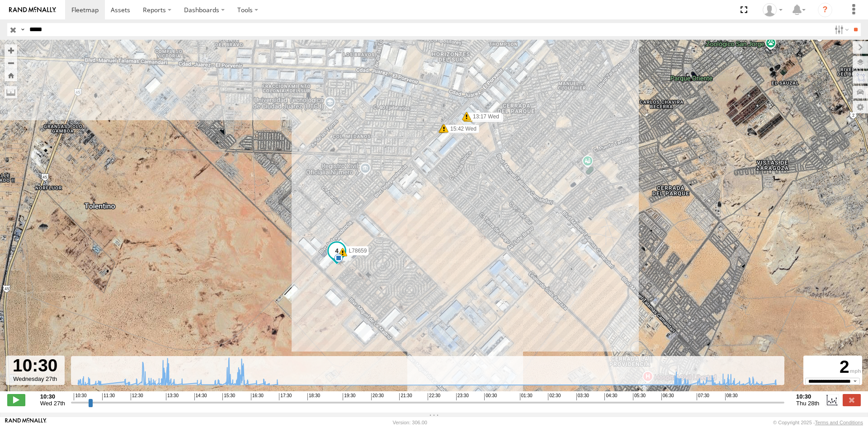 Image resolution: width=868 pixels, height=427 pixels. Describe the element at coordinates (405, 397) in the screenshot. I see `span: 21:30` at that location.